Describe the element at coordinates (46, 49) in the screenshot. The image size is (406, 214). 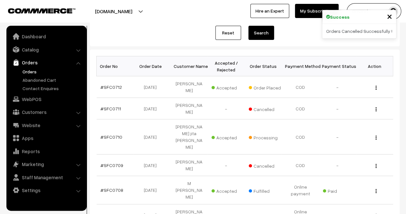
I see `a: Catalog` at that location.